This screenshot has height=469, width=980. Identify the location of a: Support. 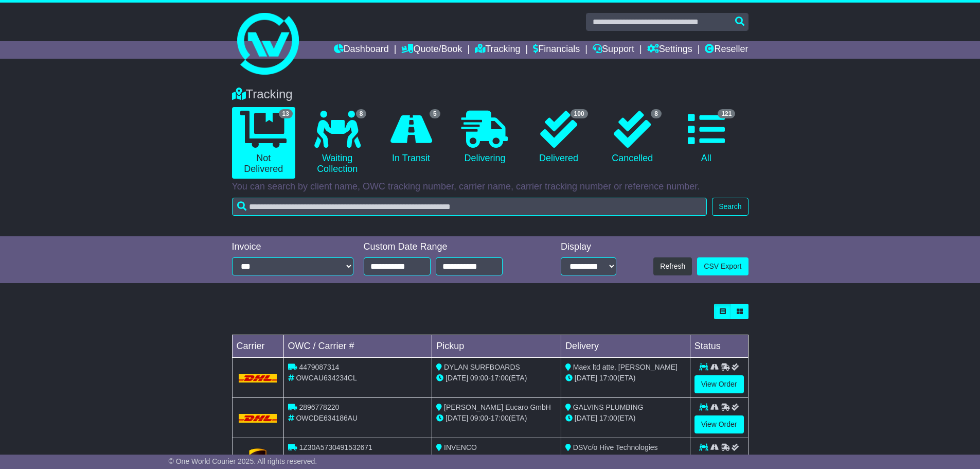
(614, 50).